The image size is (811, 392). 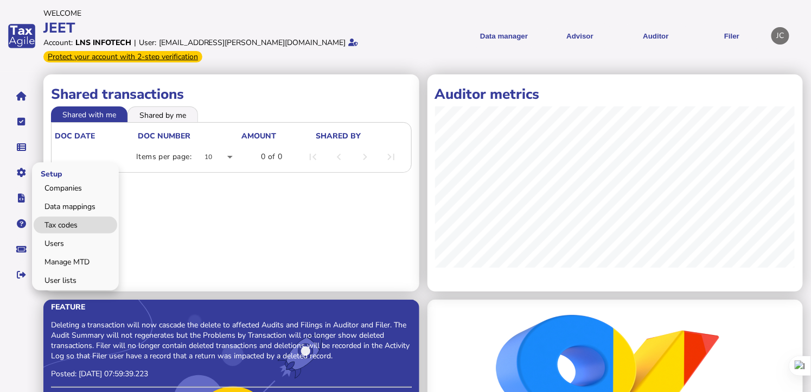 What do you see at coordinates (103, 42) in the screenshot?
I see `div: LNS INFOTECH` at bounding box center [103, 42].